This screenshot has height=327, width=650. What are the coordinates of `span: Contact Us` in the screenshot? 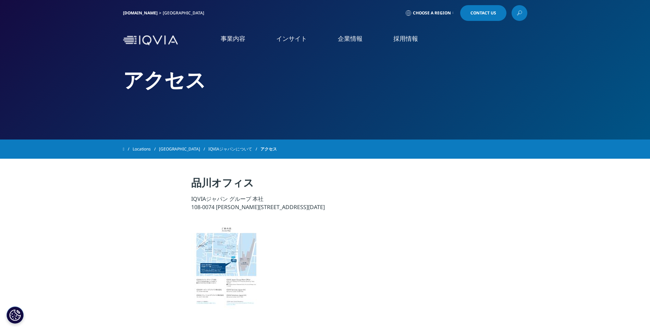 It's located at (483, 13).